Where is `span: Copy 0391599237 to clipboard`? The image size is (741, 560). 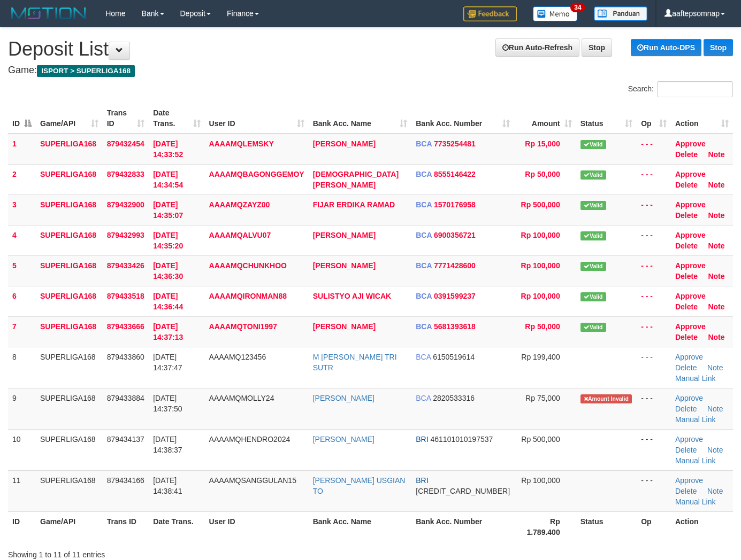
span: Copy 0391599237 to clipboard is located at coordinates (455, 296).